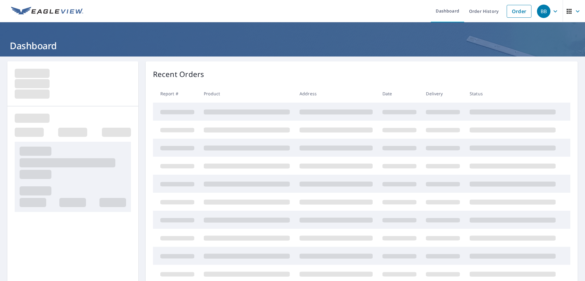  What do you see at coordinates (292, 46) in the screenshot?
I see `h1: Dashboard` at bounding box center [292, 46].